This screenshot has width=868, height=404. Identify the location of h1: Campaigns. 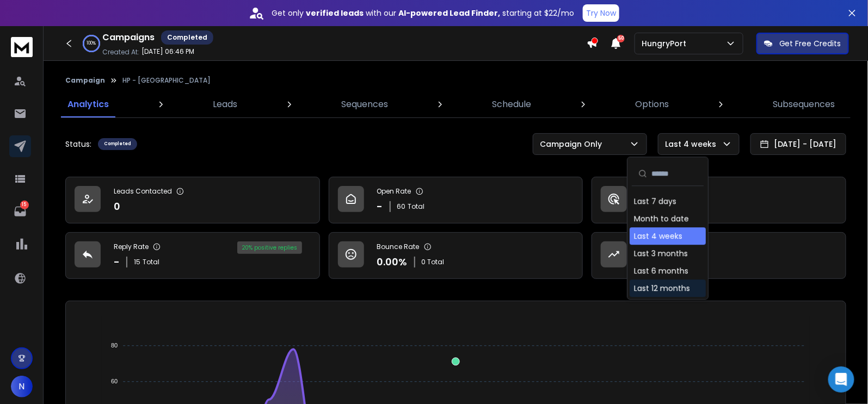
(128, 38).